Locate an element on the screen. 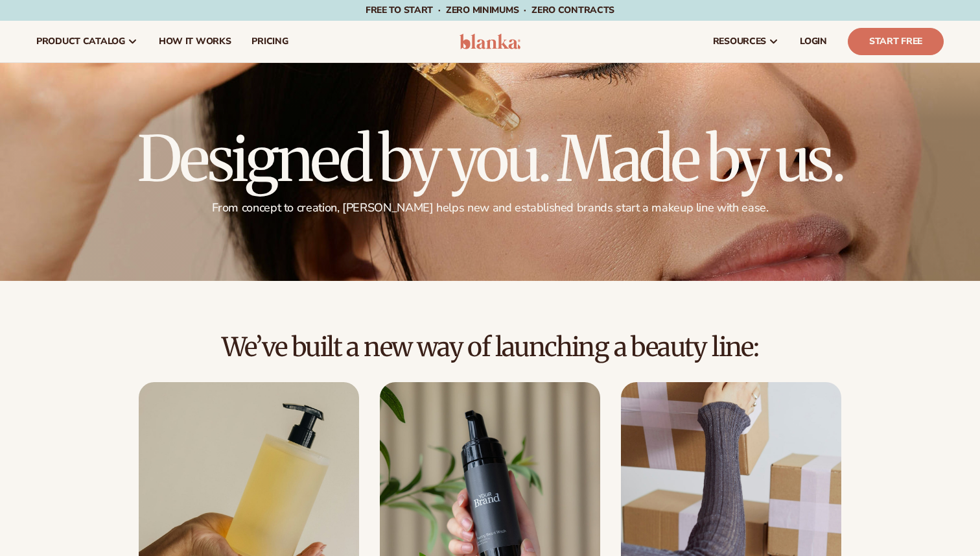 The width and height of the screenshot is (980, 556). a: product catalog is located at coordinates (87, 41).